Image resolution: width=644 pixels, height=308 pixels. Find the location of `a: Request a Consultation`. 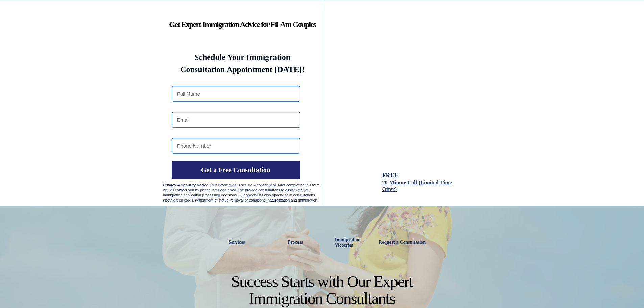

a: Request a Consultation is located at coordinates (402, 242).